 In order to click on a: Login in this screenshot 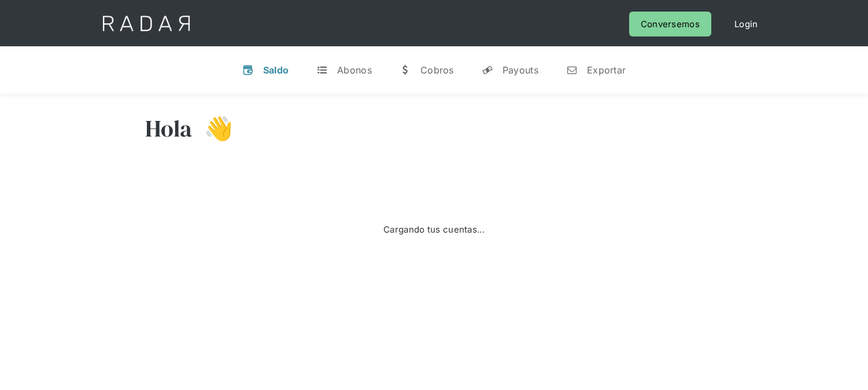, I will do `click(746, 24)`.